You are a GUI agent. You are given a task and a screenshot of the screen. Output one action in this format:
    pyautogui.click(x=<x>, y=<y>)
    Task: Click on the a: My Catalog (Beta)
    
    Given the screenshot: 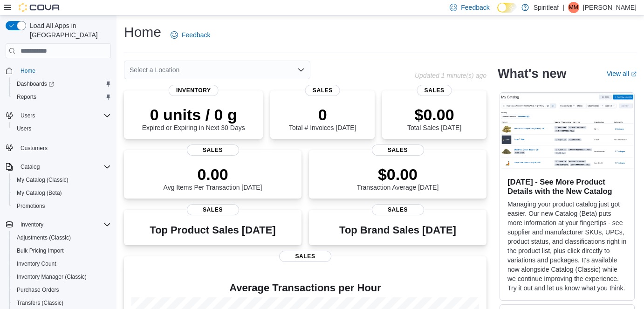 What is the action you would take?
    pyautogui.click(x=39, y=193)
    